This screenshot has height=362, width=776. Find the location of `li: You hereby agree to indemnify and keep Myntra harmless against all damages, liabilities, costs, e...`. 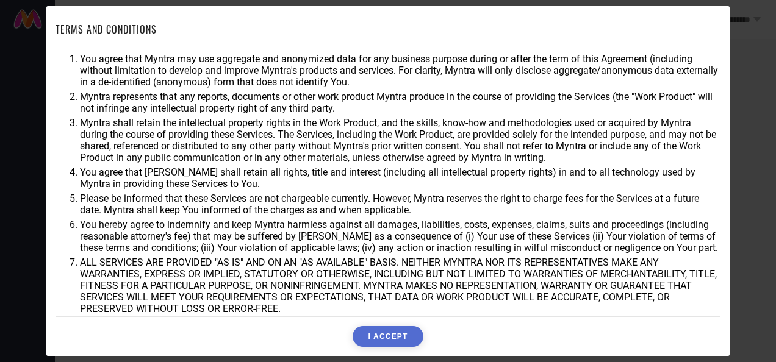

li: You hereby agree to indemnify and keep Myntra harmless against all damages, liabilities, costs, e... is located at coordinates (400, 236).